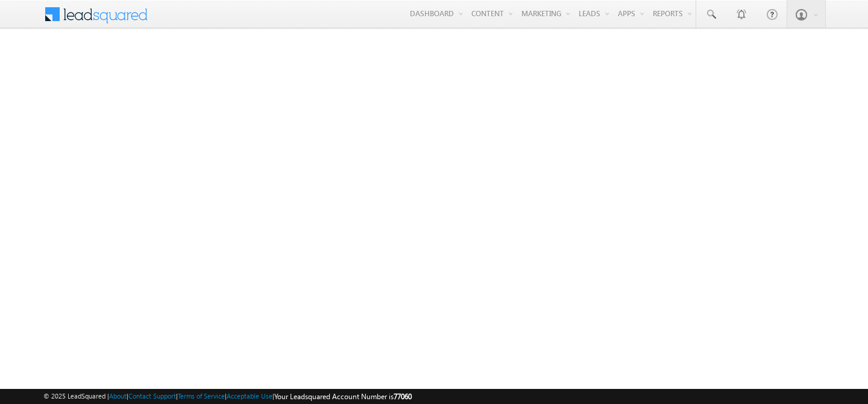 The width and height of the screenshot is (868, 404). Describe the element at coordinates (202, 395) in the screenshot. I see `a: Terms of Service` at that location.